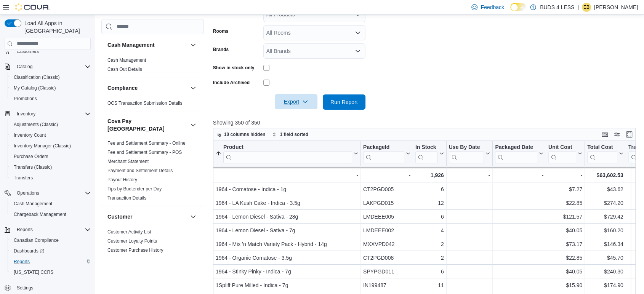 Image resolution: width=644 pixels, height=294 pixels. What do you see at coordinates (605, 257) in the screenshot?
I see `div: $45.70` at bounding box center [605, 257].